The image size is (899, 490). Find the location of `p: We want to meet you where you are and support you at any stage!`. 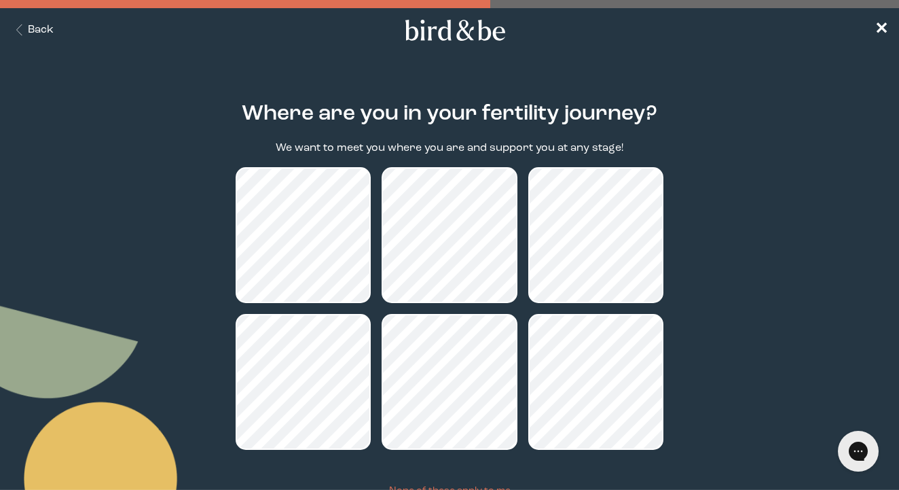

p: We want to meet you where you are and support you at any stage! is located at coordinates (450, 148).